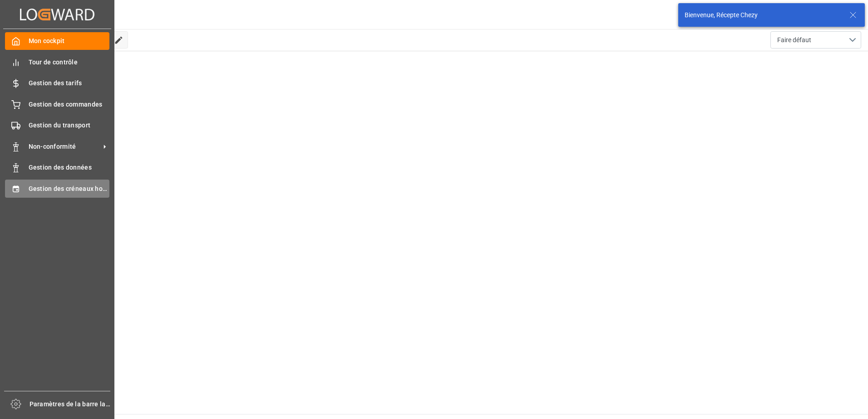  I want to click on span: Gestion des données, so click(69, 167).